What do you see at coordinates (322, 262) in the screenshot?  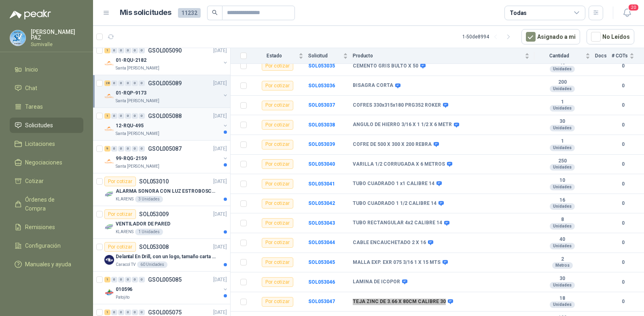 I see `a: SOL053045` at bounding box center [322, 262].